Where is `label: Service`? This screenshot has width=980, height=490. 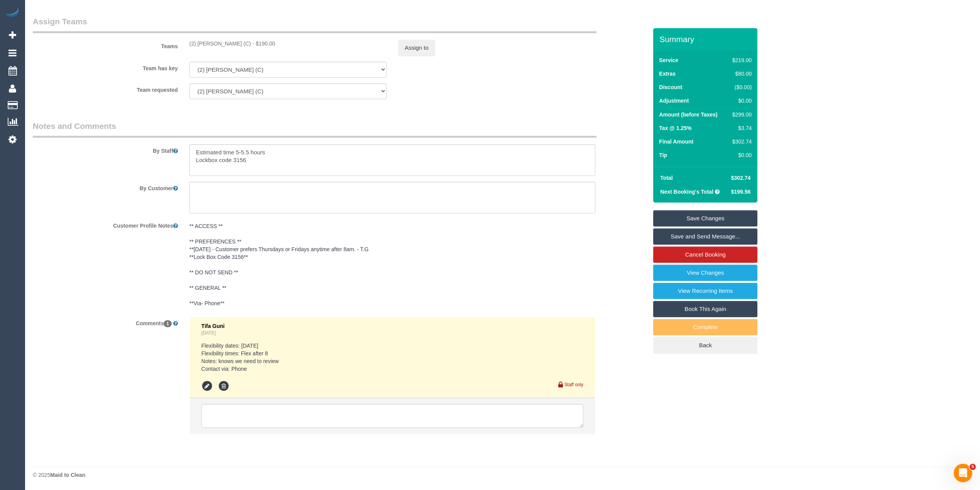 label: Service is located at coordinates (669, 60).